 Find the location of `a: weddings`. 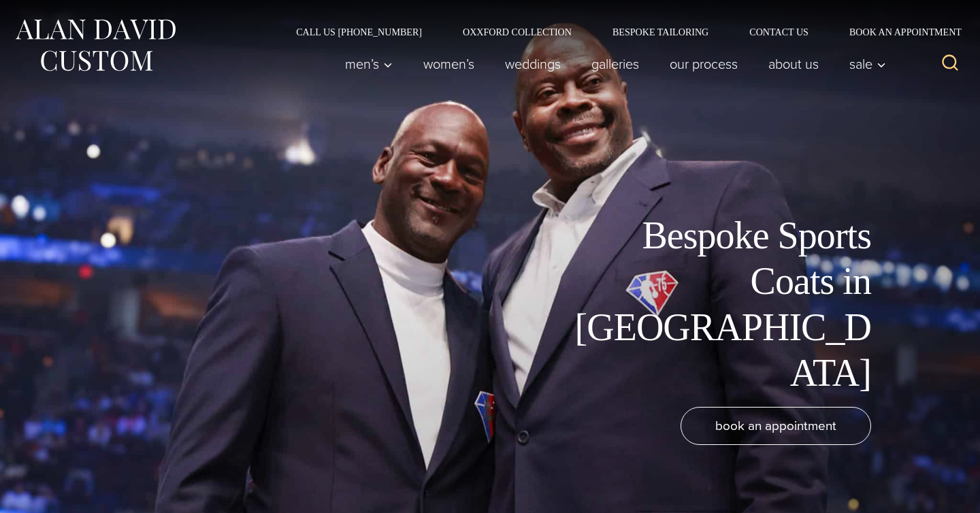

a: weddings is located at coordinates (533, 64).